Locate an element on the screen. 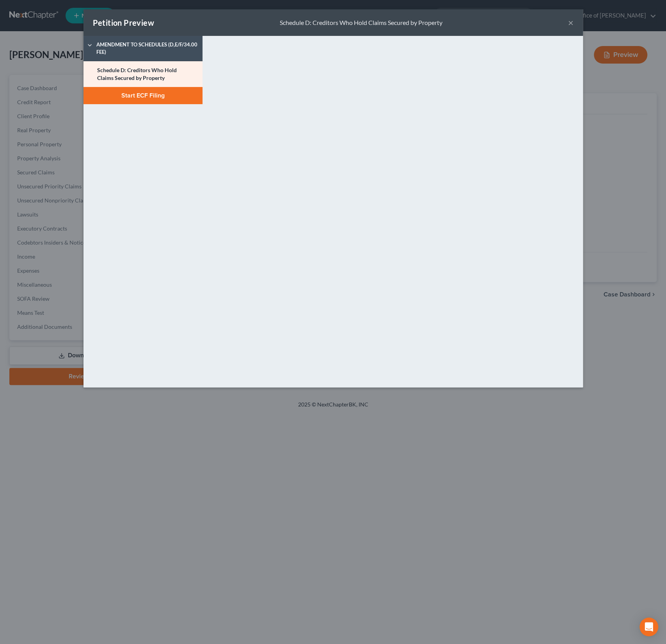 The width and height of the screenshot is (666, 644). a: Schedule D: Creditors Who Hold Claims Secured by Property is located at coordinates (143, 74).